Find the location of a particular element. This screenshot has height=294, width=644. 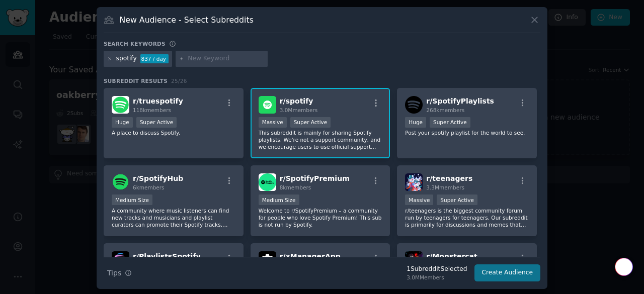

span: r/ spotify is located at coordinates (296, 101).